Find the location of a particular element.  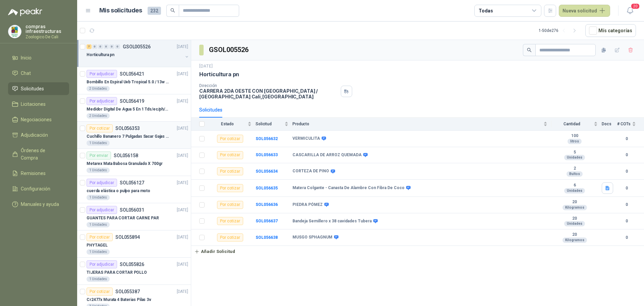

p: SOL056419 is located at coordinates (132, 101).